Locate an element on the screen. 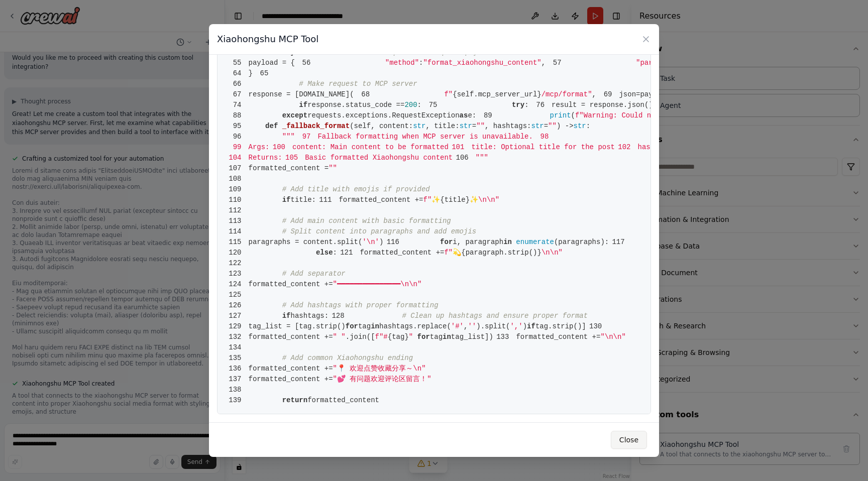  span: hashtags.replace( is located at coordinates (415, 326).